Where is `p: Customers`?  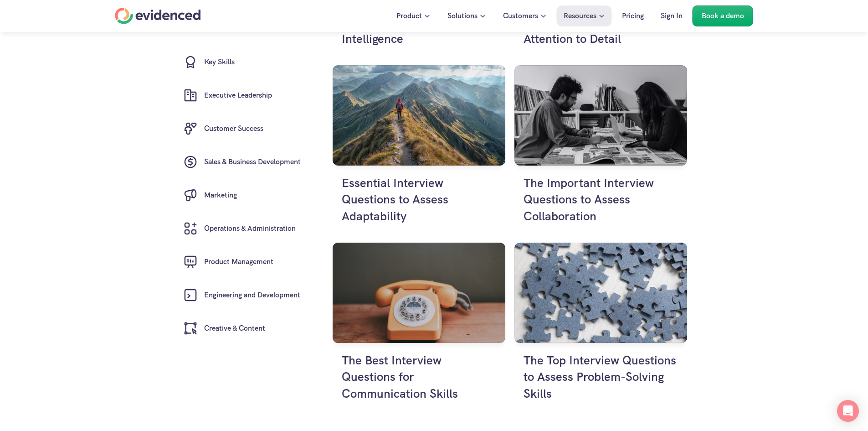 p: Customers is located at coordinates (521, 16).